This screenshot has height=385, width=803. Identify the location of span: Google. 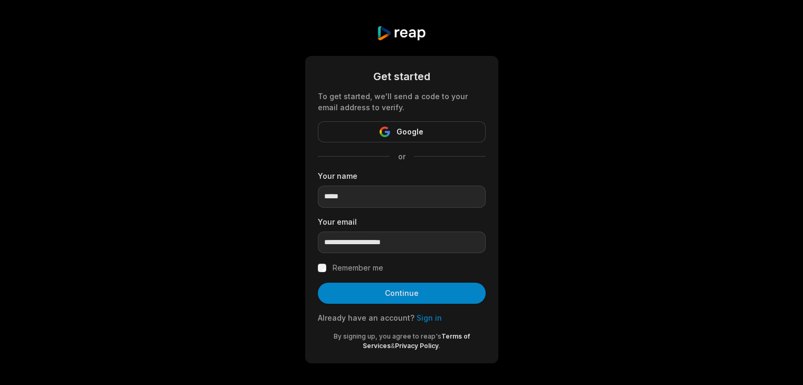
(410, 132).